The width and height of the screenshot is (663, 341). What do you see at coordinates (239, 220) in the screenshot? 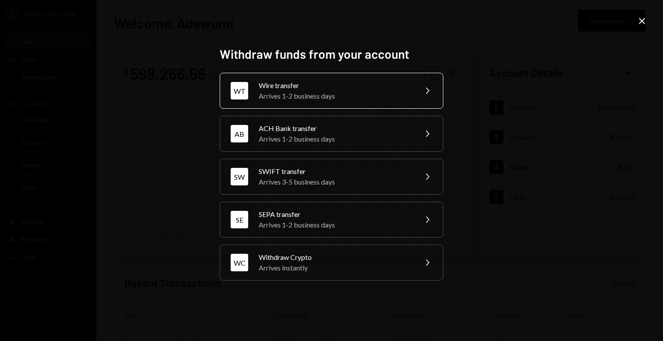
I see `div: SE` at bounding box center [239, 220].